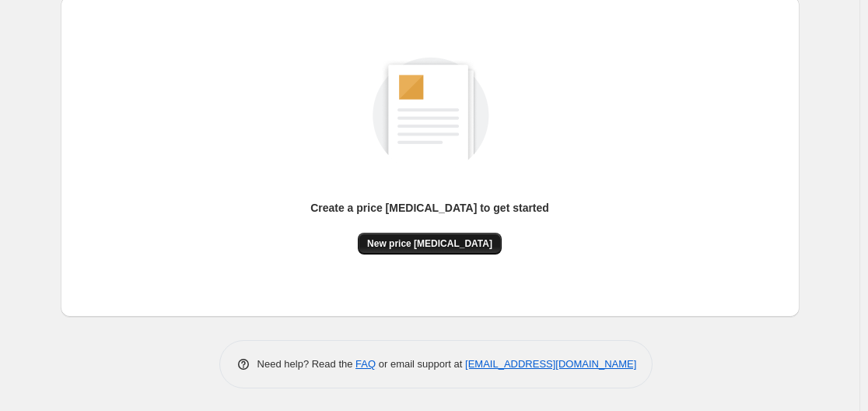 The height and width of the screenshot is (411, 868). What do you see at coordinates (365, 363) in the screenshot?
I see `a: FAQ` at bounding box center [365, 363].